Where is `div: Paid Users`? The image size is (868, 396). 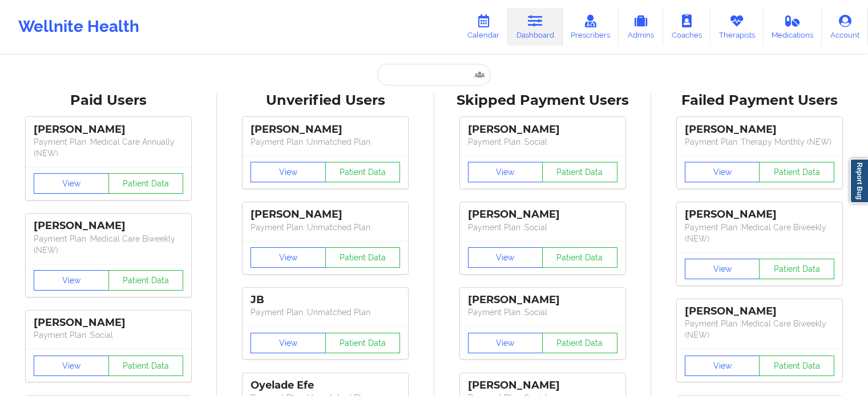 div: Paid Users is located at coordinates (108, 100).